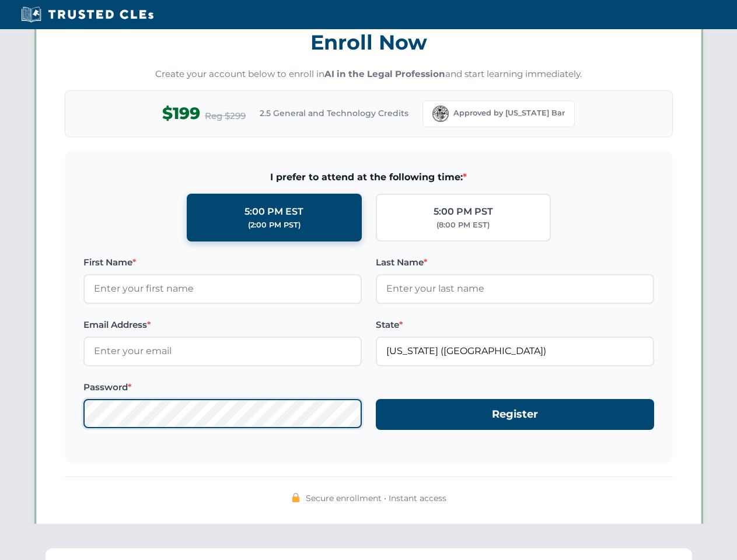  What do you see at coordinates (384, 73) in the screenshot?
I see `strong: AI in the Legal Profession` at bounding box center [384, 73].